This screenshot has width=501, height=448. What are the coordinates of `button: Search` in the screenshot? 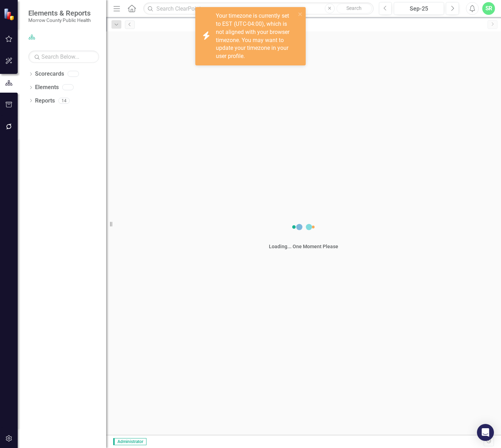 It's located at (354, 9).